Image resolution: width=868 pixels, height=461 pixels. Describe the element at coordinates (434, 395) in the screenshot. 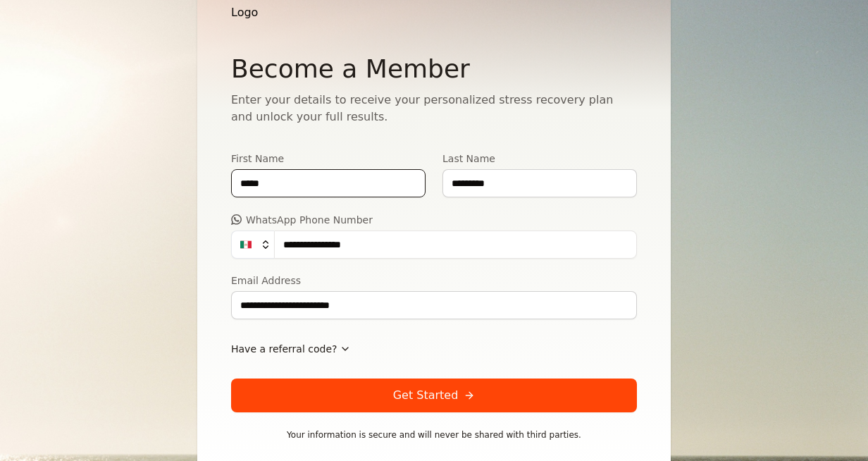

I see `button: Get Started` at that location.